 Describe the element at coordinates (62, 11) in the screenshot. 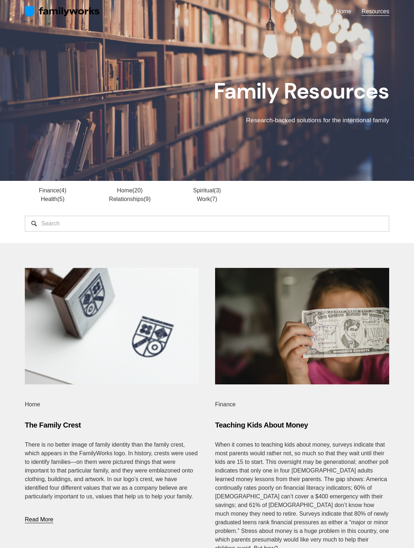

I see `img: FamilyWorks` at that location.